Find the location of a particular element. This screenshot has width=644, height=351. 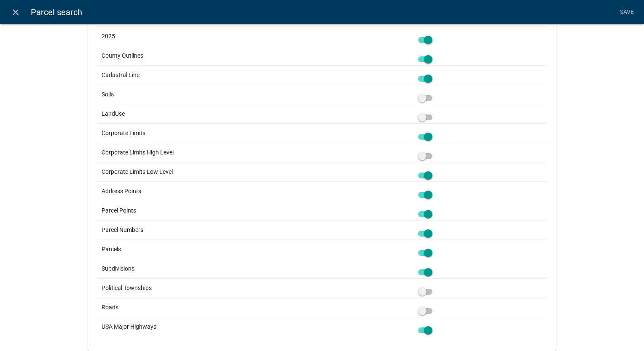

span: Parcel search is located at coordinates (56, 12).